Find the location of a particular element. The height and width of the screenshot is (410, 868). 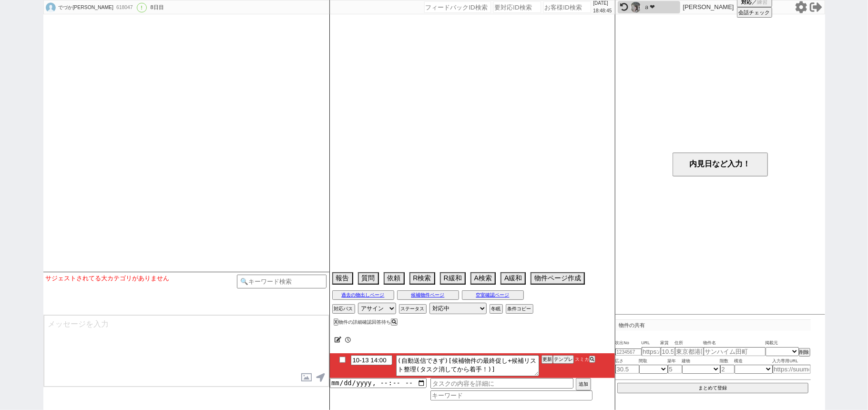

div: サジェストされてる大カテゴリがありません is located at coordinates (141, 278).